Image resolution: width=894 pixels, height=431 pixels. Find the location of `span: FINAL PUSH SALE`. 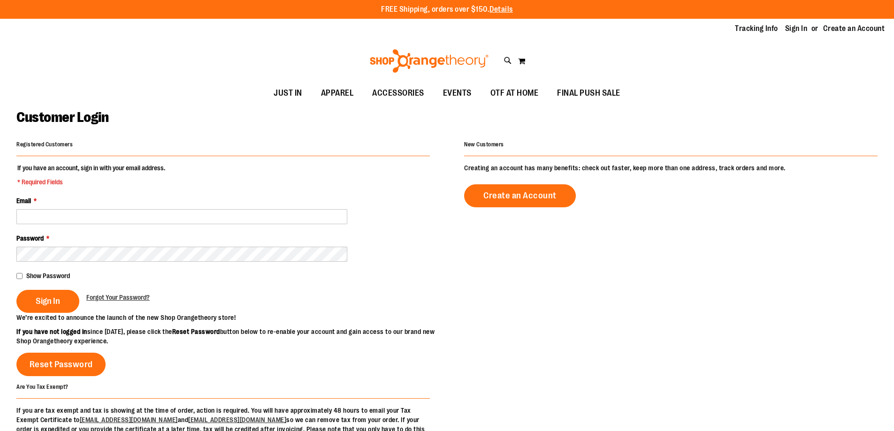

span: FINAL PUSH SALE is located at coordinates (588, 93).